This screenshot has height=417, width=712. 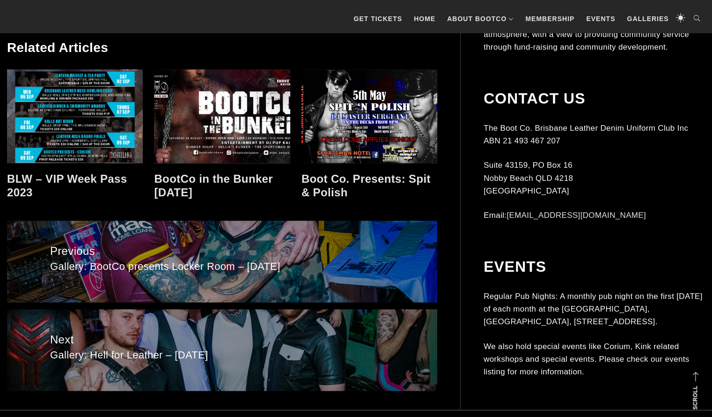 I want to click on a: Membership, so click(x=550, y=19).